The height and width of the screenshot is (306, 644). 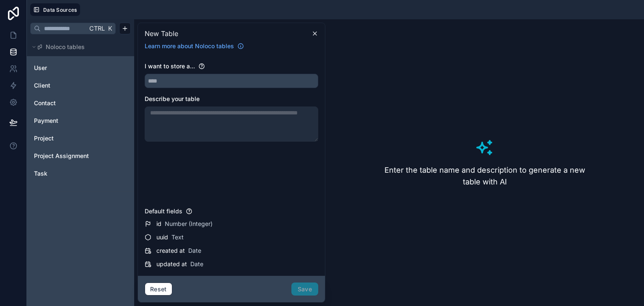 What do you see at coordinates (42, 86) in the screenshot?
I see `span: Client` at bounding box center [42, 86].